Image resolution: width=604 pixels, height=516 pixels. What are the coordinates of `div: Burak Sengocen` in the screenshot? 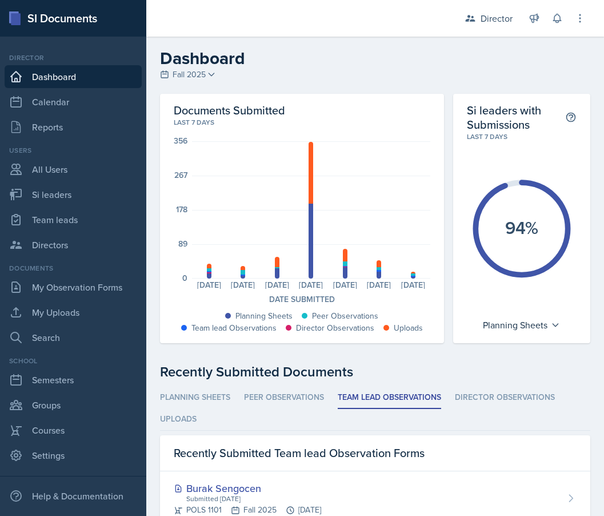 It's located at (247, 488).